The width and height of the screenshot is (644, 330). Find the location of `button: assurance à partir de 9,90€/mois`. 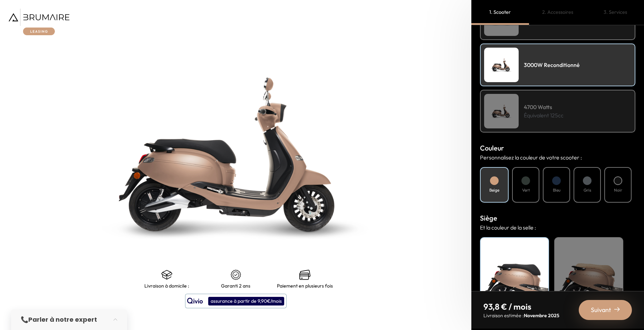

button: assurance à partir de 9,90€/mois is located at coordinates (236, 301).